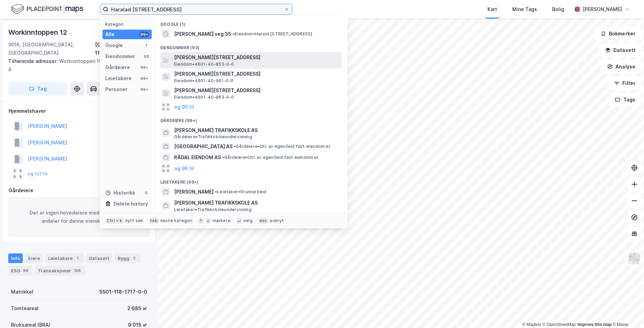  I want to click on button: Tags, so click(625, 100).